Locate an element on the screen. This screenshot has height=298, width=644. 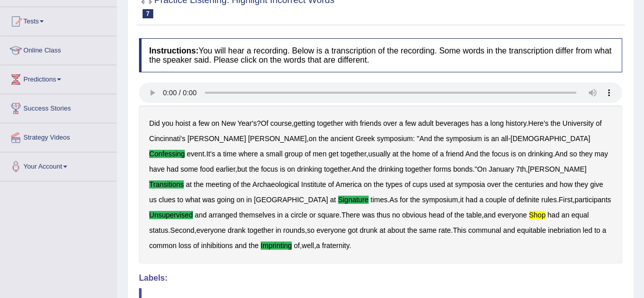
b: friend is located at coordinates (455, 154).